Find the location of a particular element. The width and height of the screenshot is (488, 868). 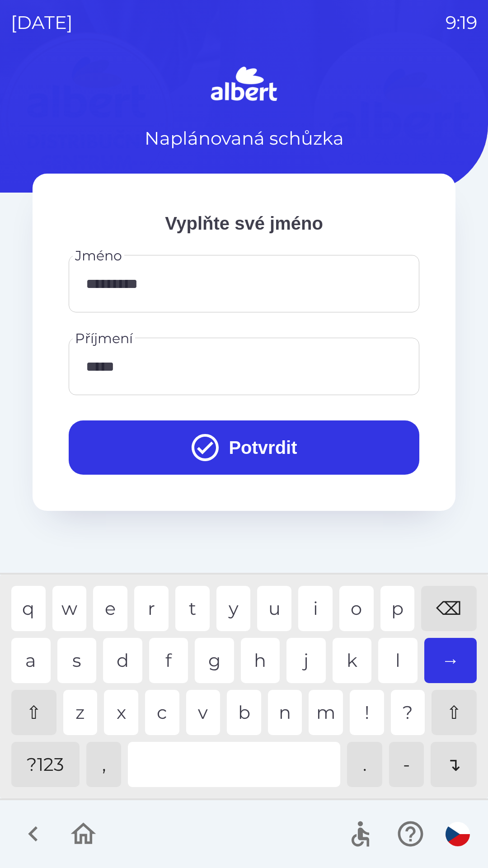

img: cs flag is located at coordinates (458, 834).